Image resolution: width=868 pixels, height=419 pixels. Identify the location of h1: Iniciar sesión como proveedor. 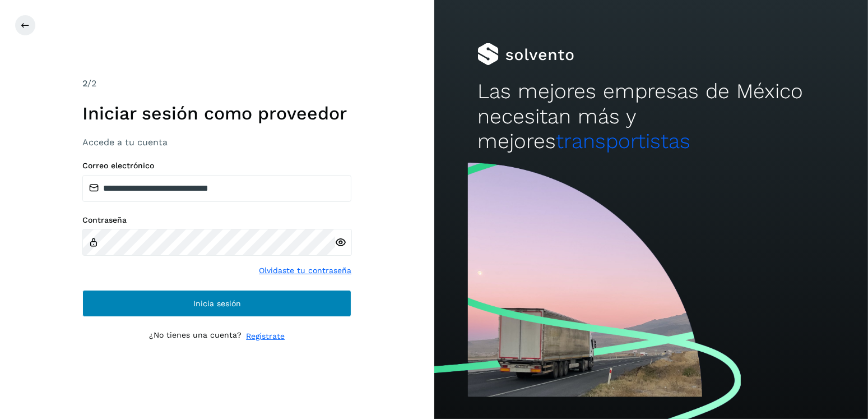
(217, 114).